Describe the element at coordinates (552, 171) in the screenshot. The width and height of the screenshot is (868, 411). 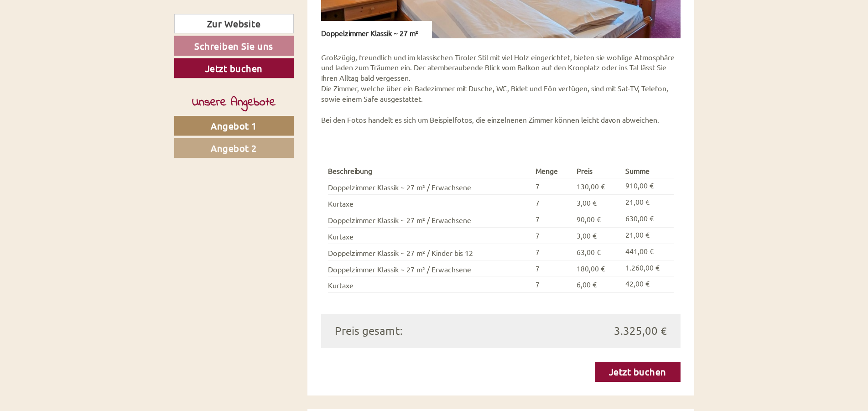
I see `th: Menge` at that location.